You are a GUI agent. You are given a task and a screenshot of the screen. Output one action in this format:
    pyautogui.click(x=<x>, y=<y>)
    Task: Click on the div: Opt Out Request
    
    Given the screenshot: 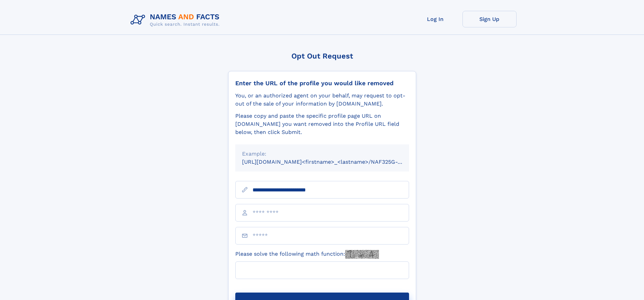 What is the action you would take?
    pyautogui.click(x=322, y=56)
    